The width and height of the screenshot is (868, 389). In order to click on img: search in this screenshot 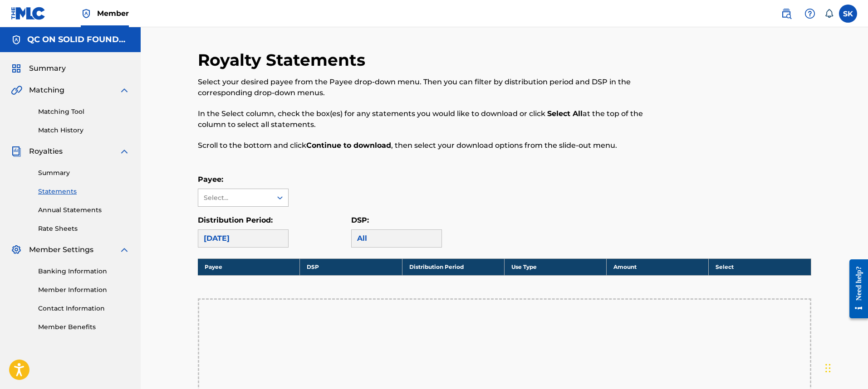, I will do `click(786, 14)`.